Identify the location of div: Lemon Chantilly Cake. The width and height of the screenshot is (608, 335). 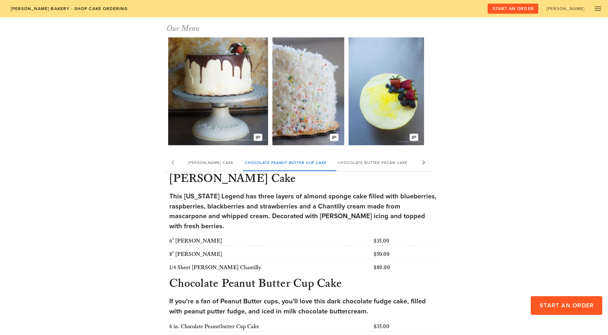
(444, 162).